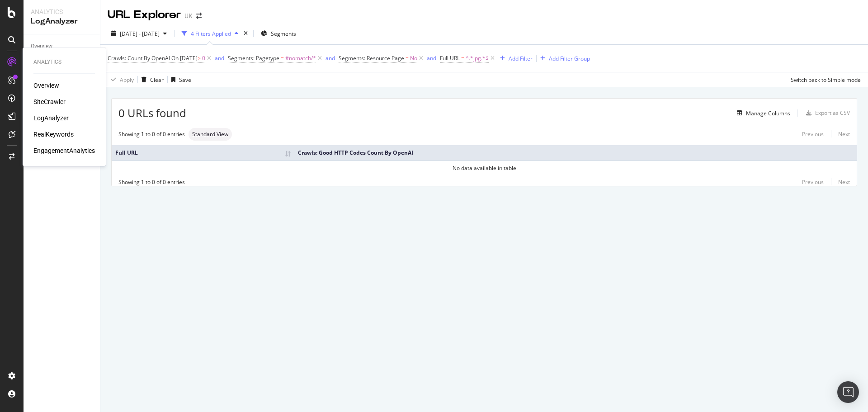 The width and height of the screenshot is (868, 412). What do you see at coordinates (414, 58) in the screenshot?
I see `span: No` at bounding box center [414, 58].